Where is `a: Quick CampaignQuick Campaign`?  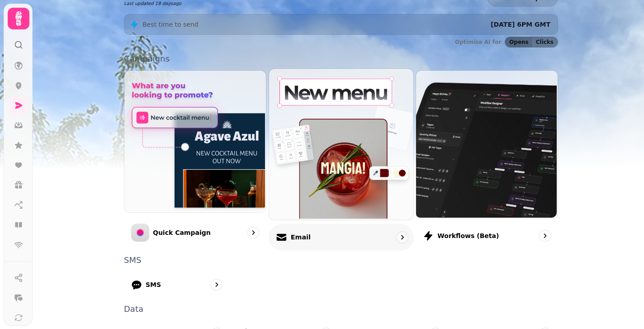
a: Quick CampaignQuick Campaign is located at coordinates (195, 159).